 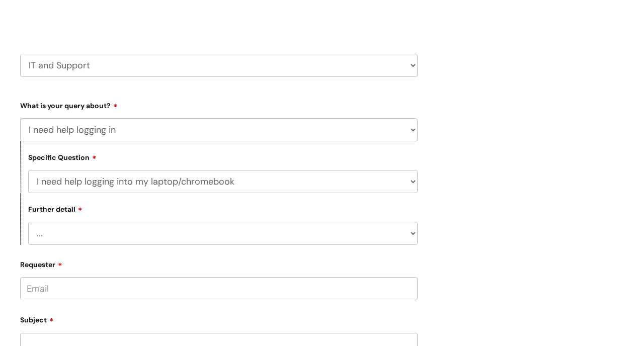 I want to click on h2: Select issue type, so click(x=219, y=12).